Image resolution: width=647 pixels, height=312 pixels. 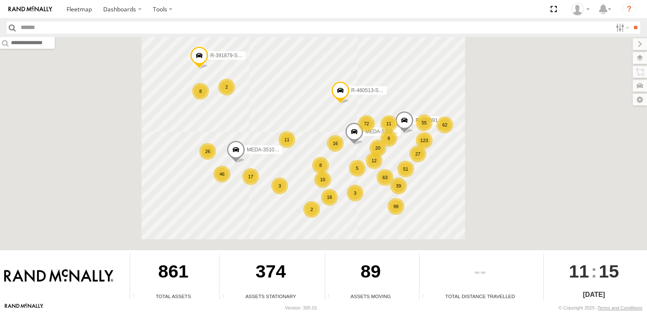 What do you see at coordinates (30, 9) in the screenshot?
I see `img: rand-logo.svg` at bounding box center [30, 9].